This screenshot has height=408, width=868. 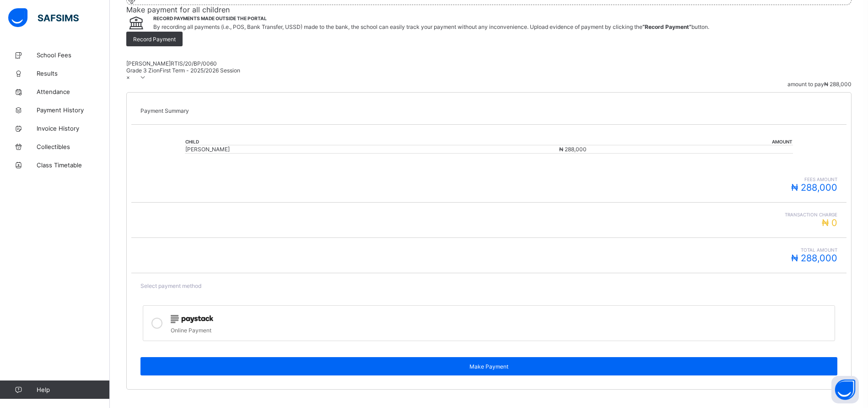 What do you see at coordinates (34, 288) in the screenshot?
I see `span: Payment Date` at bounding box center [34, 288].